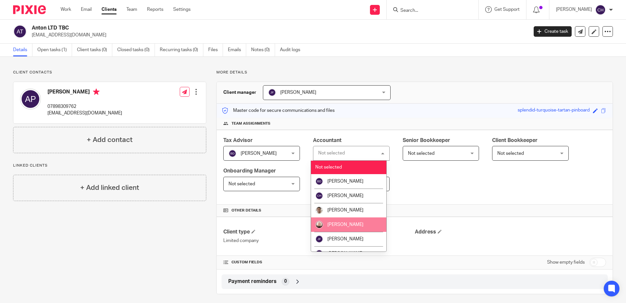 This screenshot has width=626, height=303. Describe the element at coordinates (182, 9) in the screenshot. I see `a: Settings` at that location.